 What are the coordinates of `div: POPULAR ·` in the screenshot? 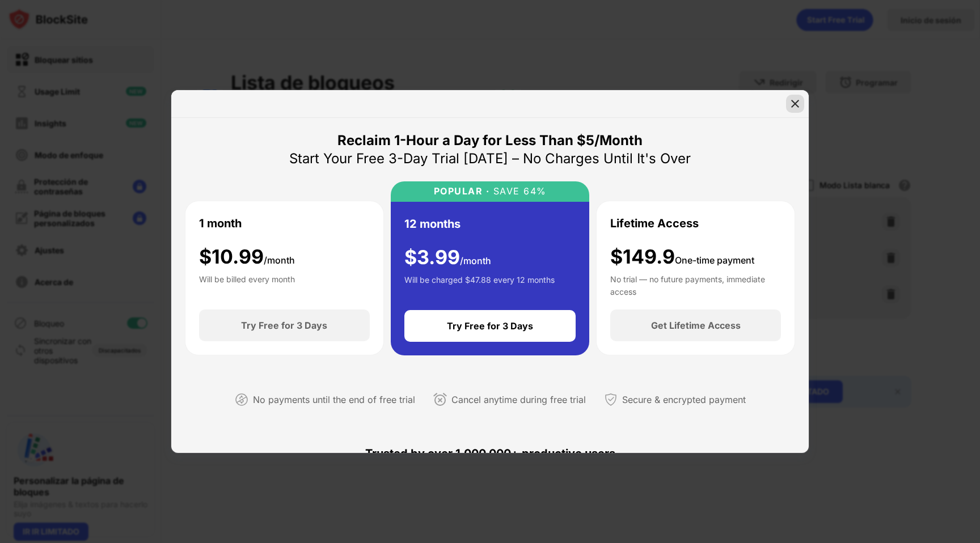 It's located at (462, 191).